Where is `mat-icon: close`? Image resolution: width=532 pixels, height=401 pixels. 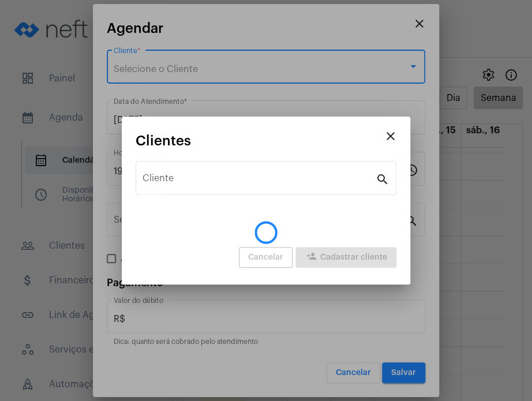
mat-icon: close is located at coordinates (391, 136).